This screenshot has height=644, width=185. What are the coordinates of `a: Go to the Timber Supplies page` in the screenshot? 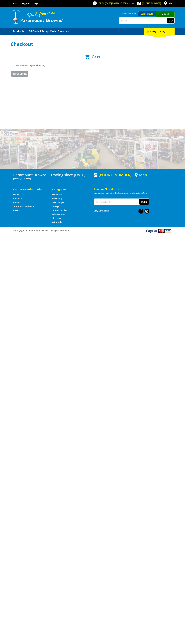 It's located at (60, 210).